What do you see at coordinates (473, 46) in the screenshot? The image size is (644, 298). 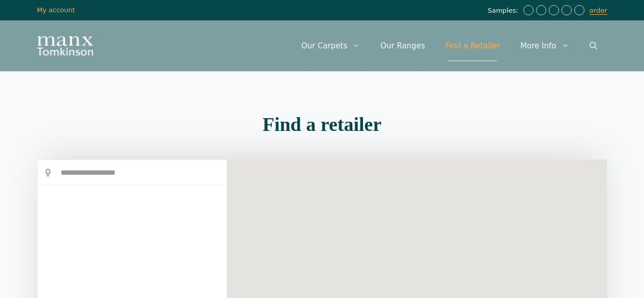 I see `a: Find a Retailer` at bounding box center [473, 46].